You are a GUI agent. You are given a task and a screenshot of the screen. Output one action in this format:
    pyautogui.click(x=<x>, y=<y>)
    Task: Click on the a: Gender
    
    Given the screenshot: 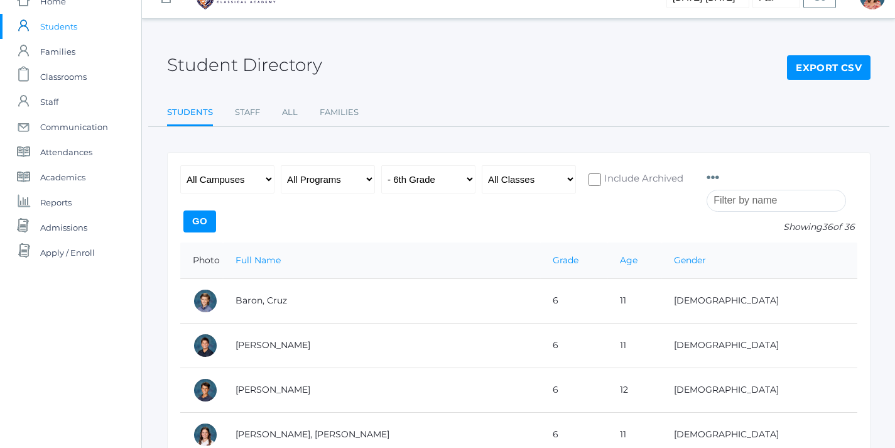 What is the action you would take?
    pyautogui.click(x=690, y=260)
    